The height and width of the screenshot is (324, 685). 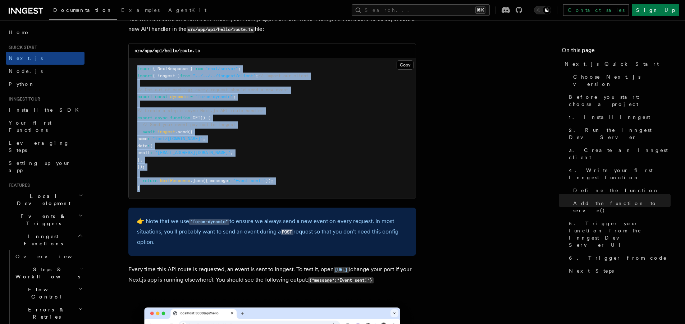 What do you see at coordinates (272, 275) in the screenshot?
I see `p: Every time this API route is requested, an event is sent to Inngest. To test it, open (change you...` at bounding box center [272, 275].